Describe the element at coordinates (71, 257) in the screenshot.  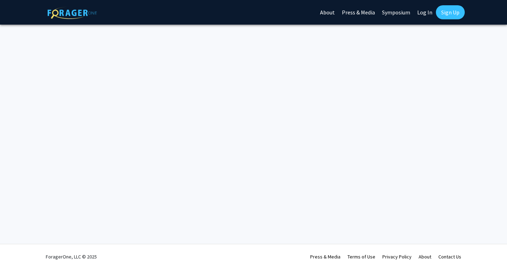
I see `div: ForagerOne, LLC © 2025` at that location.